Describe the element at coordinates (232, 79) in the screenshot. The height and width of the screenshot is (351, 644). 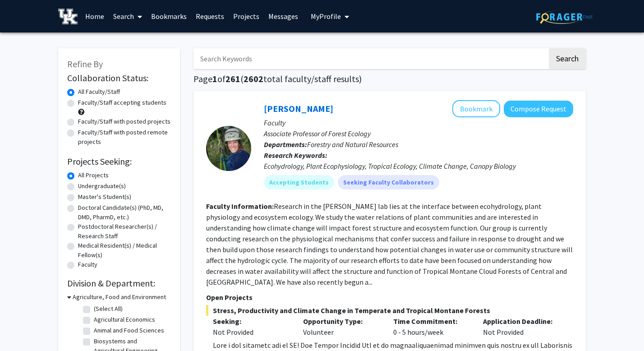
I see `span: 261` at that location.